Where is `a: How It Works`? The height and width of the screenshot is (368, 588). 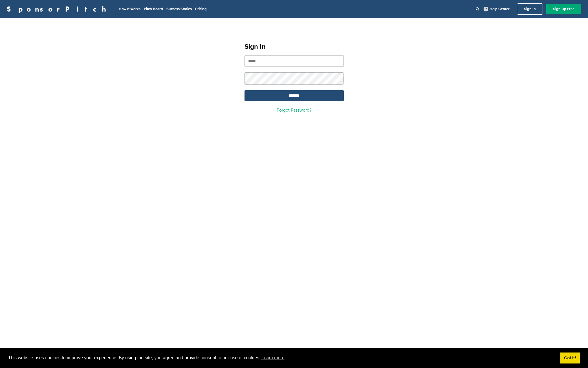 a: How It Works is located at coordinates (130, 9).